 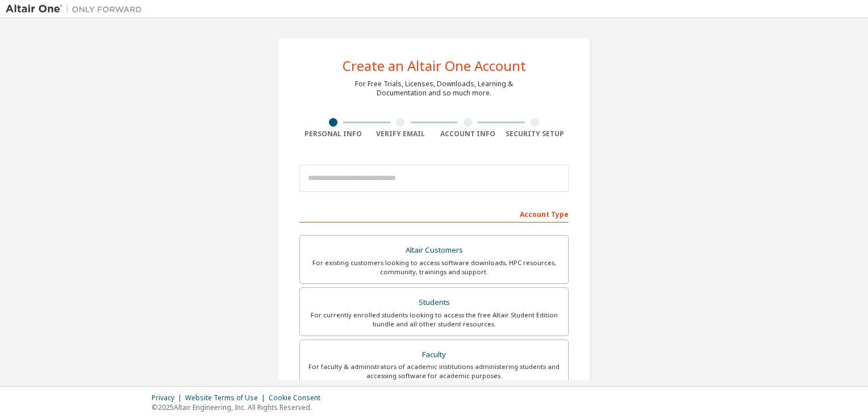 I want to click on div: Altair Customers, so click(x=434, y=251).